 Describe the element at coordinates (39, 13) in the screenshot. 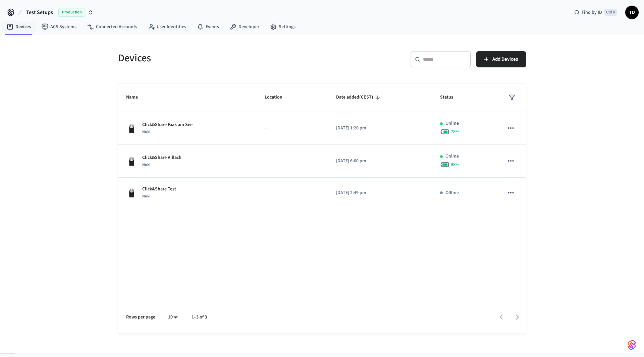

I see `span: Test Setups` at that location.